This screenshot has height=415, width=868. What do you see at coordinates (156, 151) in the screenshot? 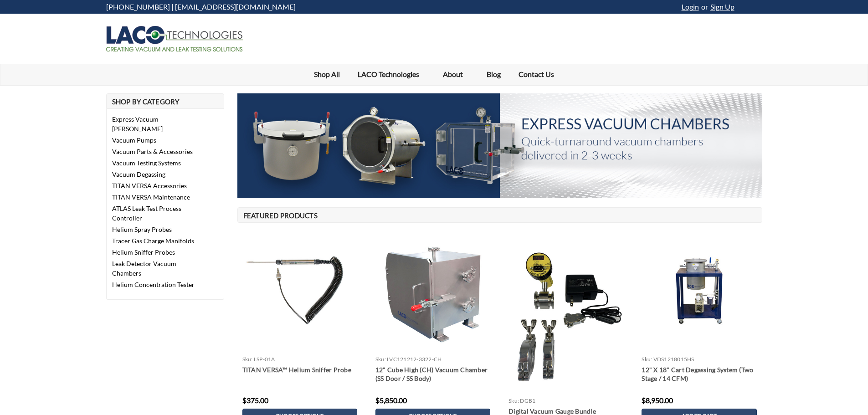
I see `a: Vacuum Parts & Accessories` at bounding box center [156, 151].